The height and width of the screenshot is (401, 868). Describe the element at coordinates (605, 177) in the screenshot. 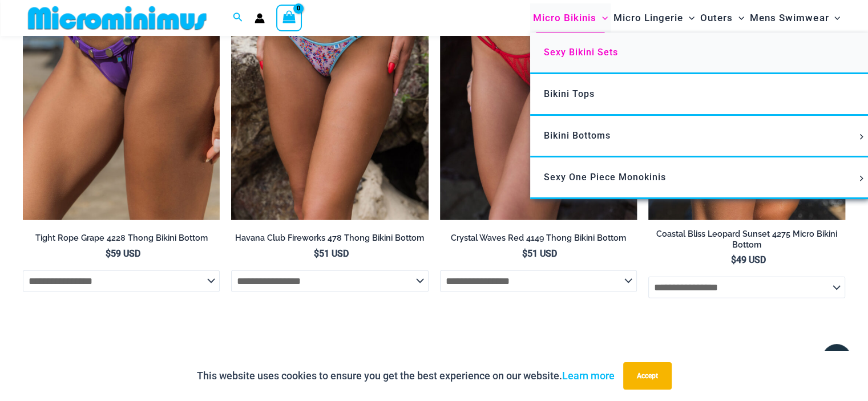

I see `span: Sexy One Piece Monokinis` at that location.